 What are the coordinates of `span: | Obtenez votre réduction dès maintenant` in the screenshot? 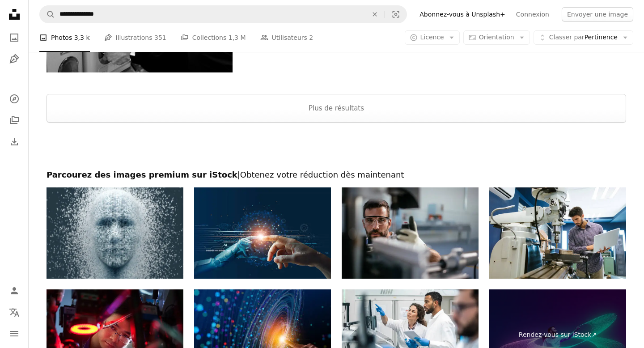 It's located at (321, 175).